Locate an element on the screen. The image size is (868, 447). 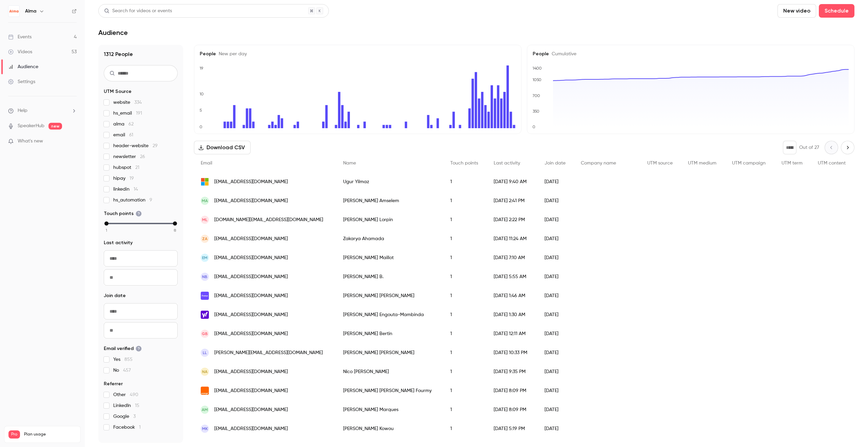
input: To is located at coordinates (141, 330).